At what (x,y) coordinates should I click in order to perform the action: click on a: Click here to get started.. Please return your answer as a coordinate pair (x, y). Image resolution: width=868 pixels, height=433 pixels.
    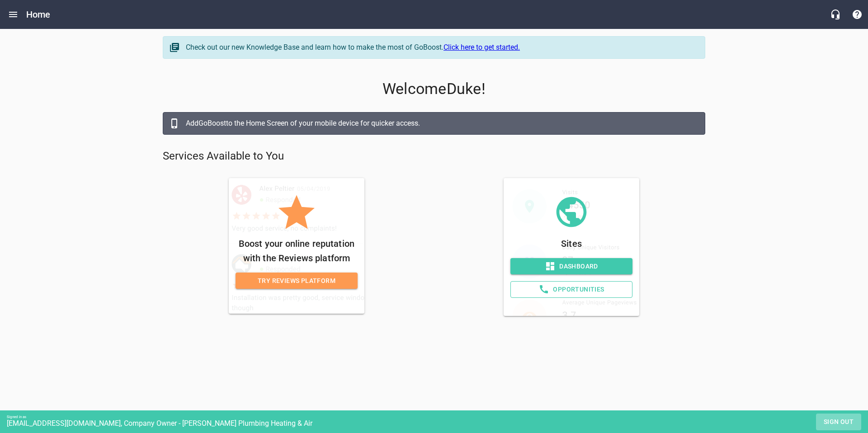
    Looking at the image, I should click on (482, 47).